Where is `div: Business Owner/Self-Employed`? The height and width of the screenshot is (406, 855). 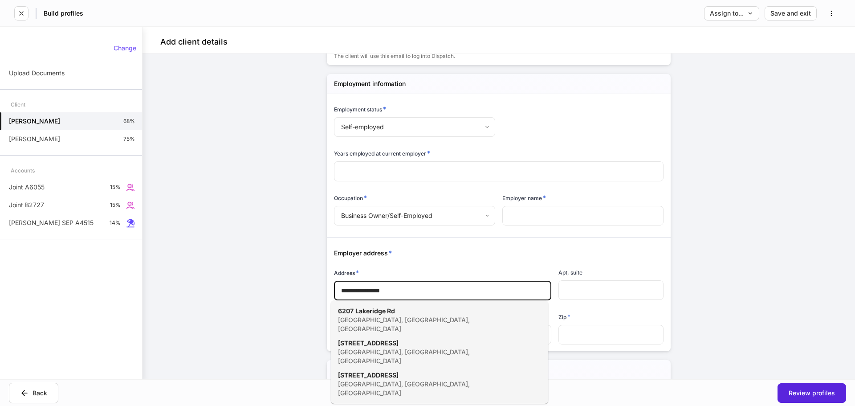
div: Business Owner/Self-Employed is located at coordinates (414, 216).